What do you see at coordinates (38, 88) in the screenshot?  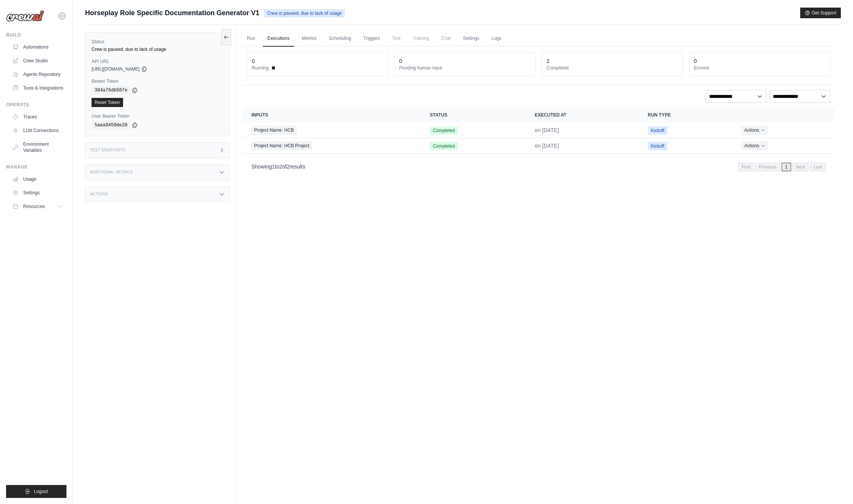 I see `a: Tools & Integrations` at bounding box center [38, 88].